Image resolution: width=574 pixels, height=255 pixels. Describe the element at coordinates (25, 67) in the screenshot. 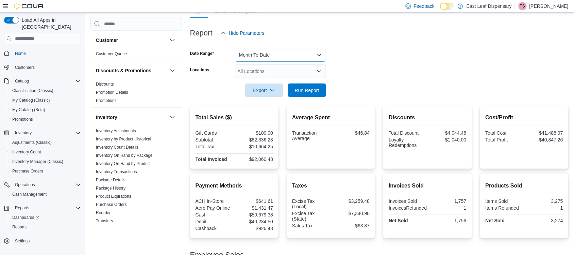

I see `a: Customers` at that location.